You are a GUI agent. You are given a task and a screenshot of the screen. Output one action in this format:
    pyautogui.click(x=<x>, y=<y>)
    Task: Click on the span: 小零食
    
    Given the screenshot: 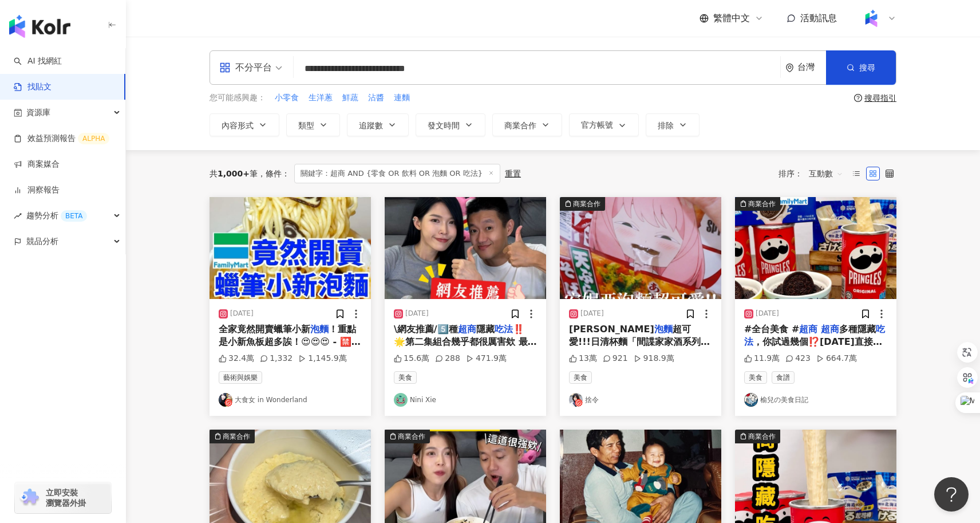 What is the action you would take?
    pyautogui.click(x=287, y=98)
    